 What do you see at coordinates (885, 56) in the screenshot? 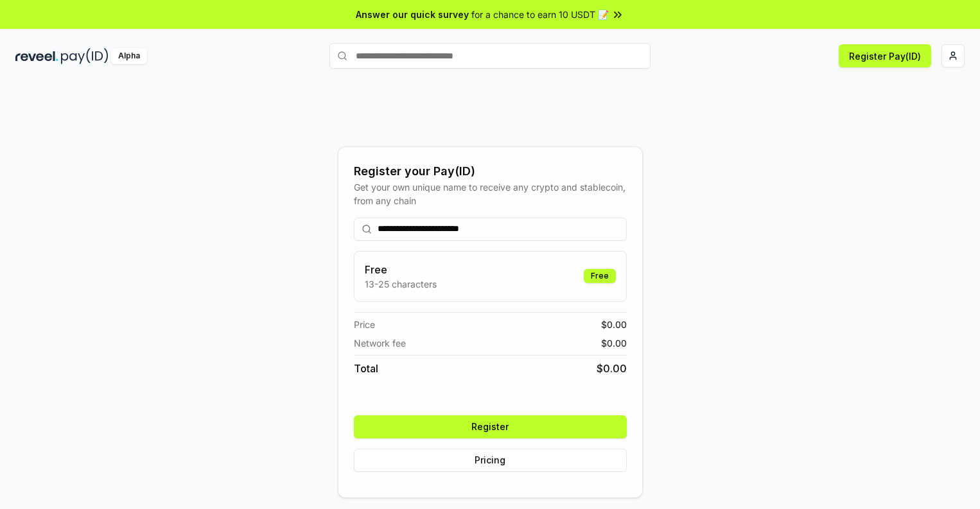
I see `button: Register Pay(ID)` at bounding box center [885, 56].